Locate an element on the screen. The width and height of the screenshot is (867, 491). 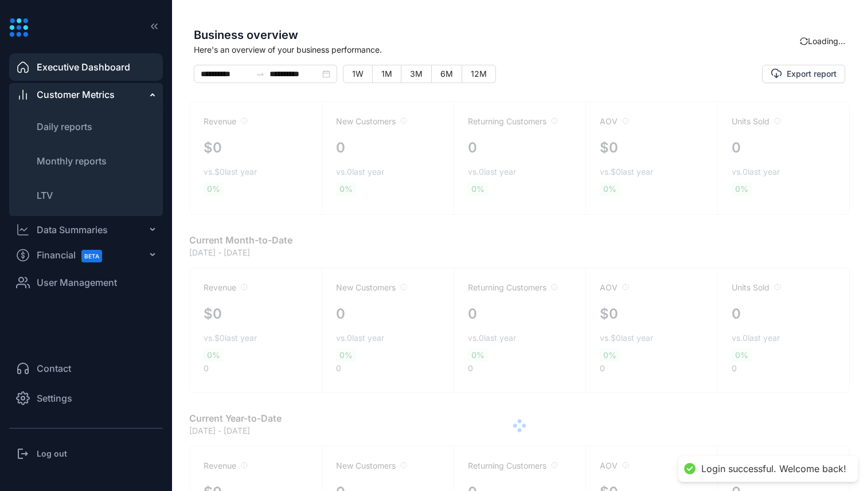
span: swap-right is located at coordinates (260, 74).